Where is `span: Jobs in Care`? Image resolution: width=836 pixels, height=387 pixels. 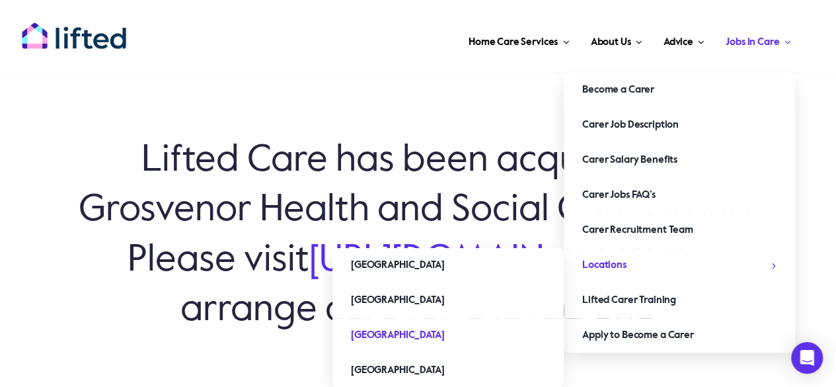
span: Jobs in Care is located at coordinates (752, 42).